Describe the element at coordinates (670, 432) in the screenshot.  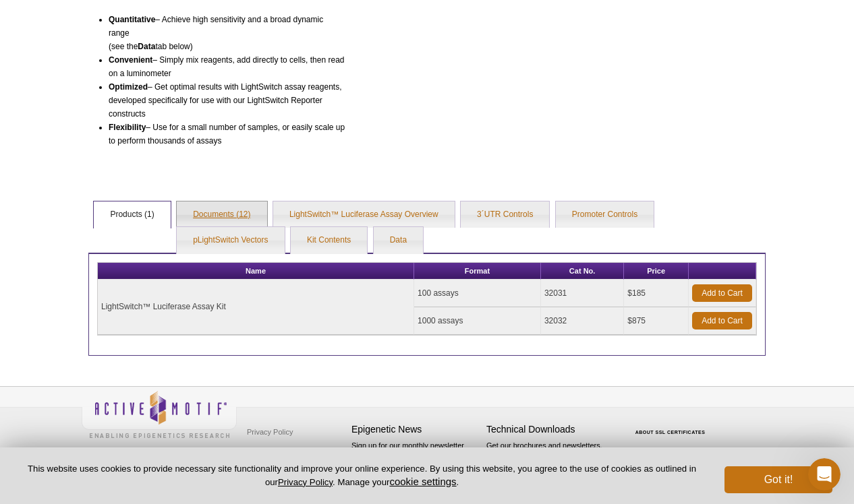
I see `a: ABOUT SSL CERTIFICATES` at that location.